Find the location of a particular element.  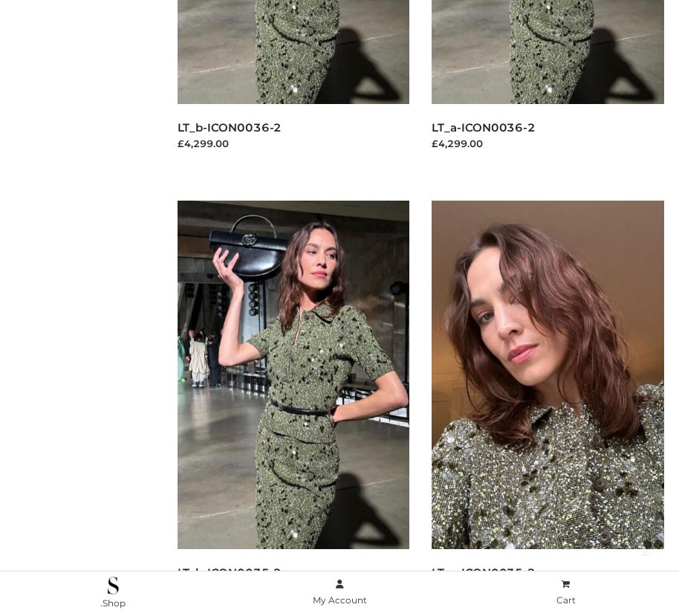

span: My Account is located at coordinates (340, 600).